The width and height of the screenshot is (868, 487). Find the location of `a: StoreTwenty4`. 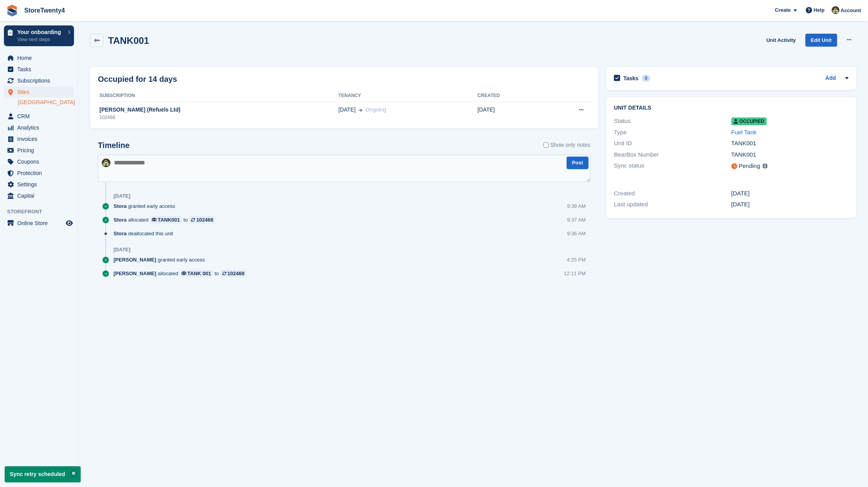

a: StoreTwenty4 is located at coordinates (44, 10).